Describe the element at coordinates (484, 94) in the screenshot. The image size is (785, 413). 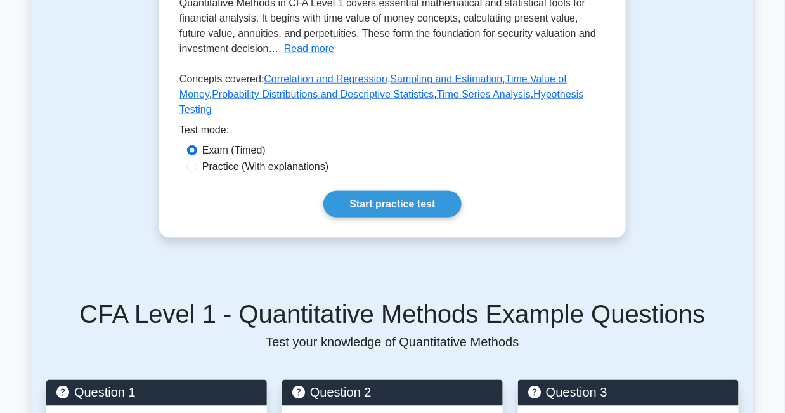
I see `a: Time Series Analysis` at that location.